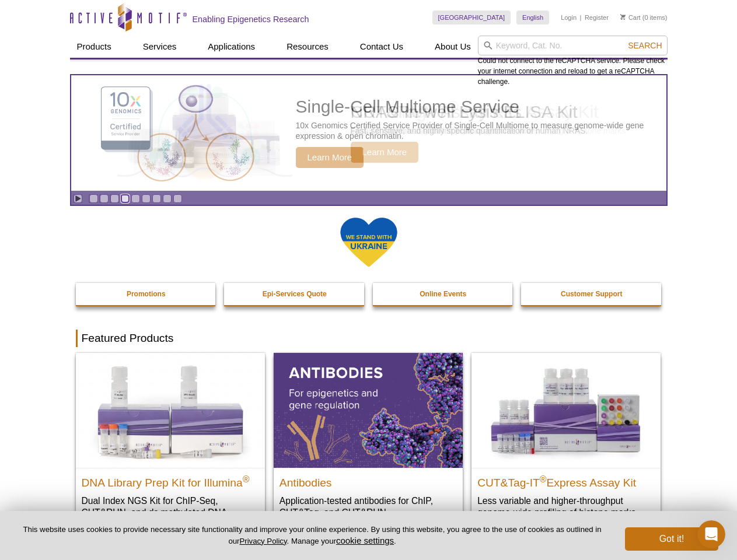 Image resolution: width=737 pixels, height=560 pixels. Describe the element at coordinates (147, 294) in the screenshot. I see `a: Promotions` at that location.